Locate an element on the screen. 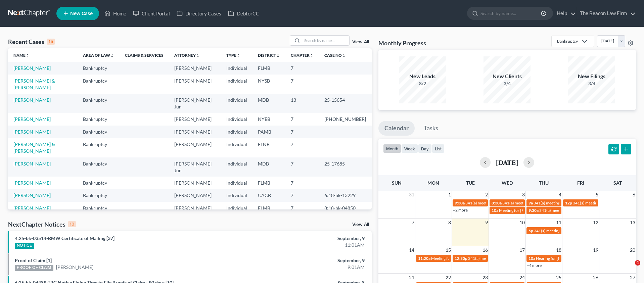  div: 11:01AM is located at coordinates (309, 245).